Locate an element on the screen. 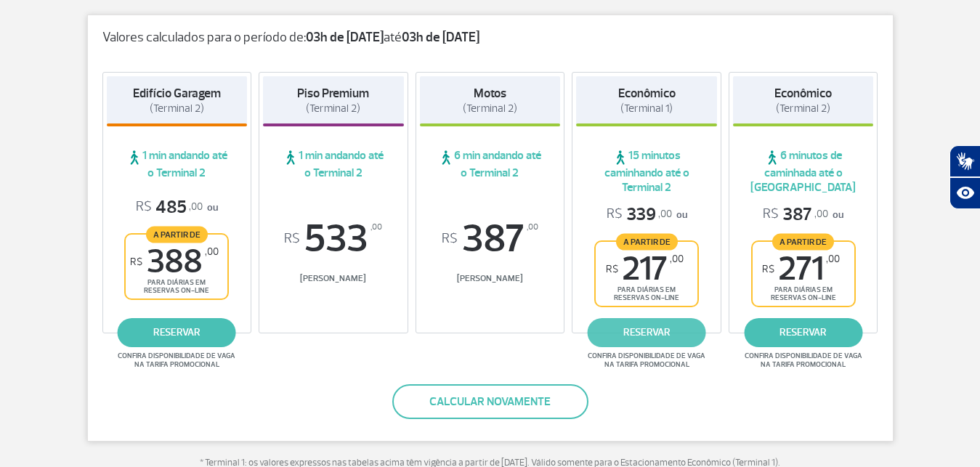 This screenshot has width=980, height=467. strong: Edifício Garagem is located at coordinates (177, 93).